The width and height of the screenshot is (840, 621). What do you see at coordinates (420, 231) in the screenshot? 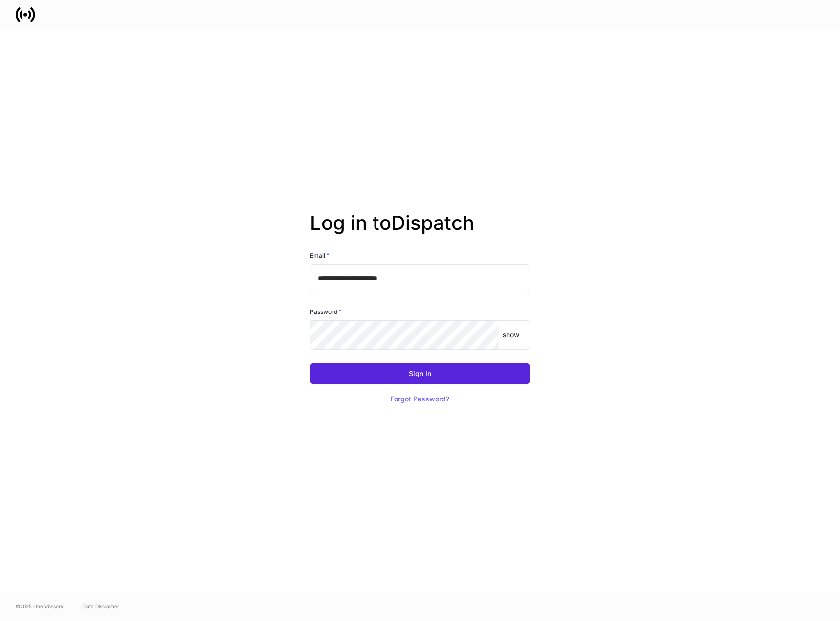
I see `h2: Log in to Dispatch` at bounding box center [420, 231].